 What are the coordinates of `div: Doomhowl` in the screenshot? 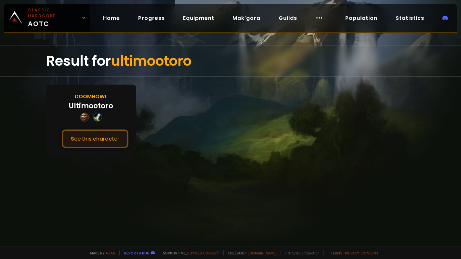 It's located at (91, 96).